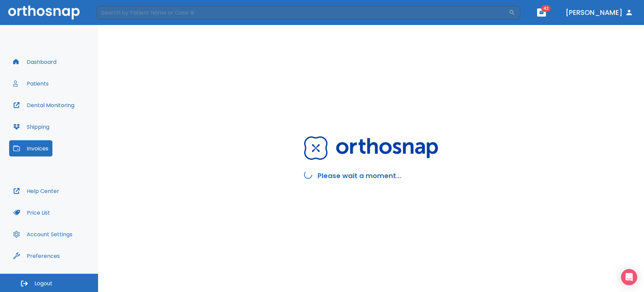 This screenshot has height=292, width=644. I want to click on button: Dental Monitoring, so click(43, 105).